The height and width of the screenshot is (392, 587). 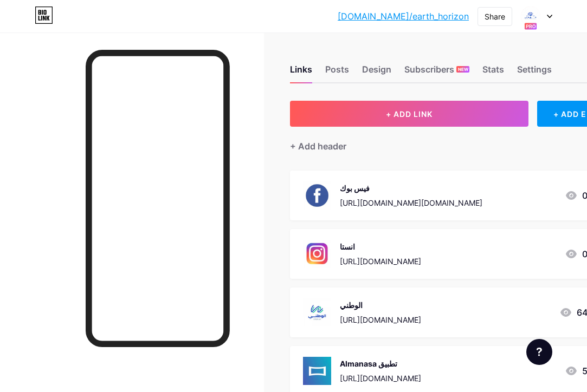 I want to click on div: Links, so click(x=301, y=73).